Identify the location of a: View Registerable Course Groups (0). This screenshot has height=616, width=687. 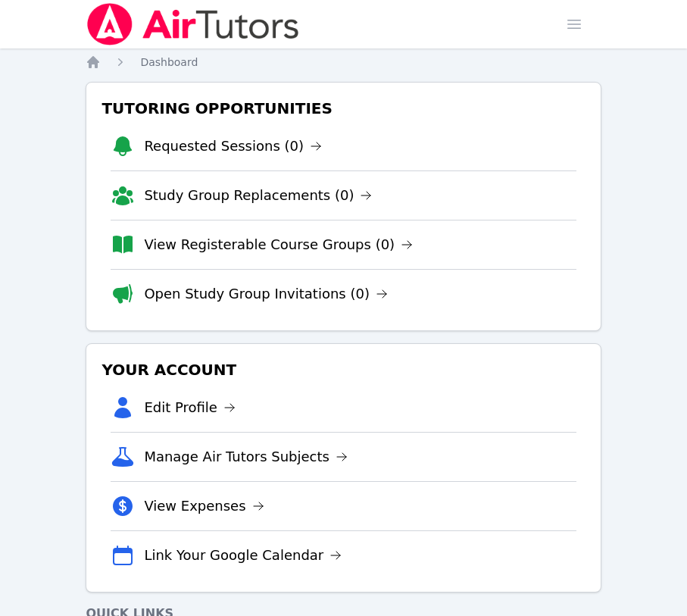
(278, 245).